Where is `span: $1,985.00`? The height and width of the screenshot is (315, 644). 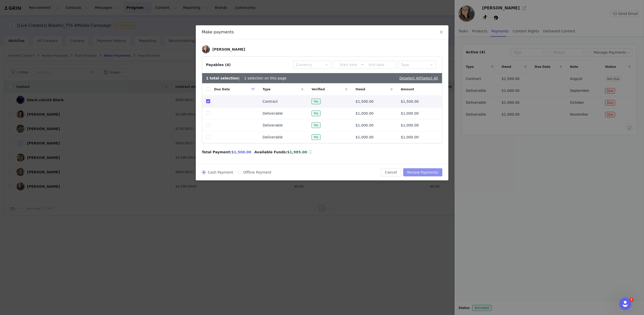 span: $1,985.00 is located at coordinates (297, 152).